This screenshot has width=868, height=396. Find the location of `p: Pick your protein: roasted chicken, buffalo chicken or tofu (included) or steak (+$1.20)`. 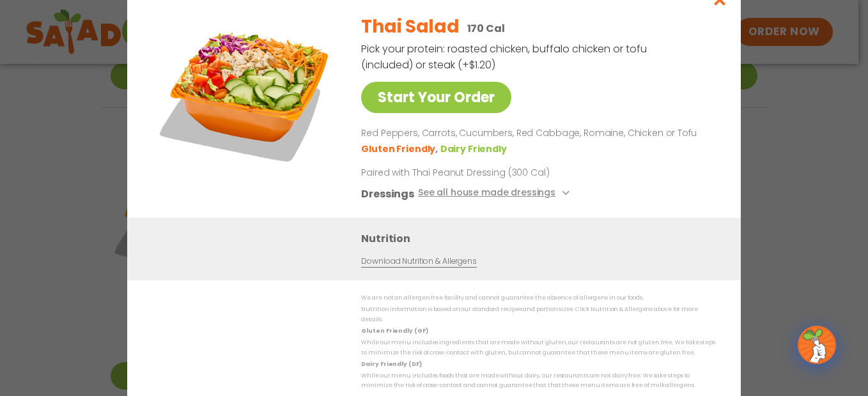

p: Pick your protein: roasted chicken, buffalo chicken or tofu (included) or steak (+$1.20) is located at coordinates (505, 57).